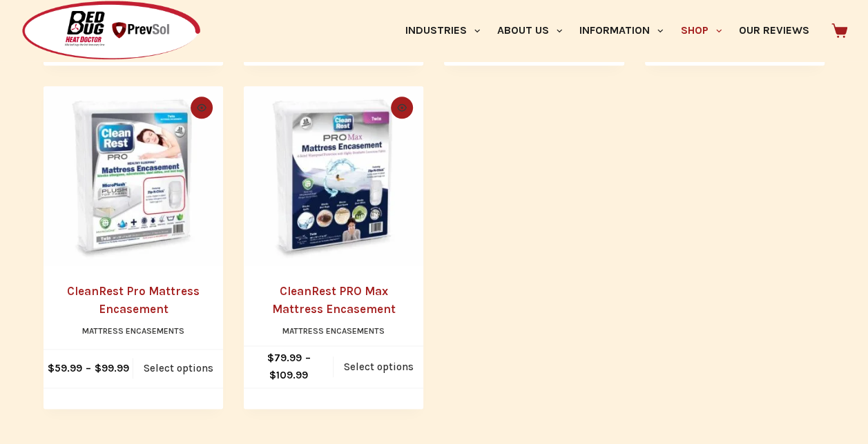  Describe the element at coordinates (178, 368) in the screenshot. I see `a: Select options for “CleanRest Pro Mattress Encasement”` at that location.